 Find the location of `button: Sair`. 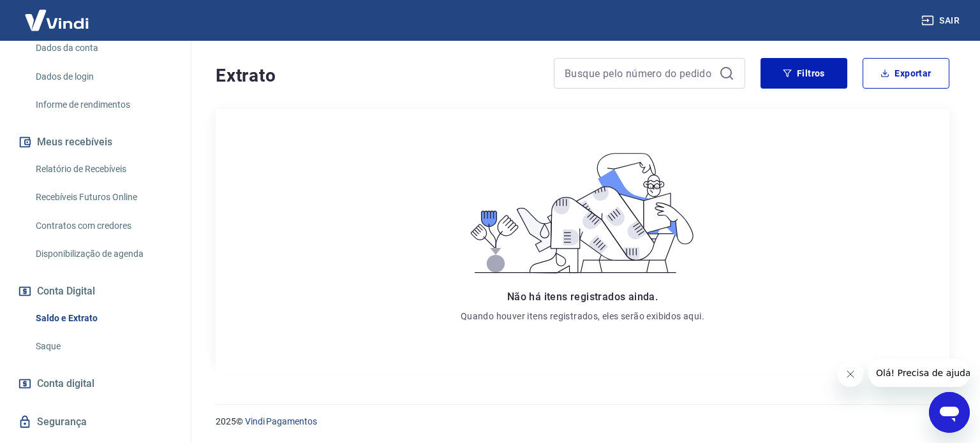

button: Sair is located at coordinates (942, 20).